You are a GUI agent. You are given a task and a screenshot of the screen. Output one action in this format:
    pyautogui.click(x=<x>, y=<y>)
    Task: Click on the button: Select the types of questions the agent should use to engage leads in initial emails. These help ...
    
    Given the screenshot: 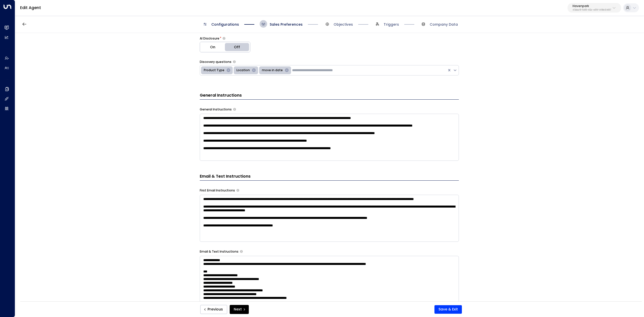 What is the action you would take?
    pyautogui.click(x=234, y=62)
    